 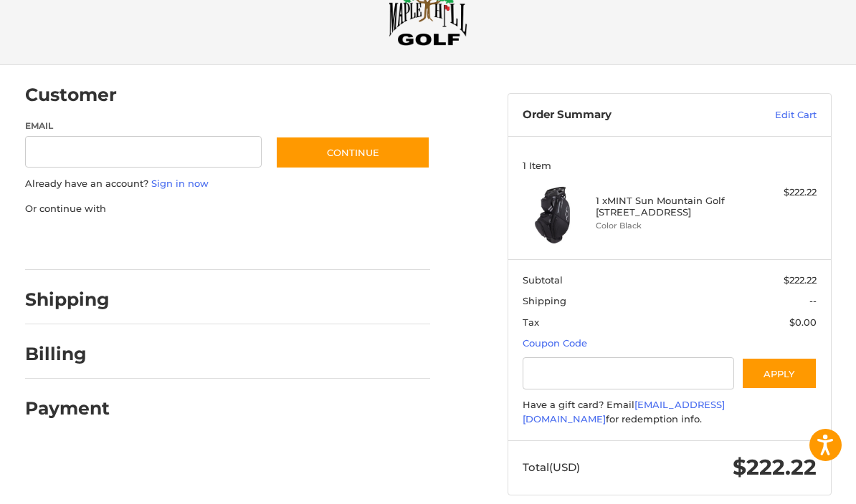 What do you see at coordinates (667, 226) in the screenshot?
I see `li: Color Black` at bounding box center [667, 226].